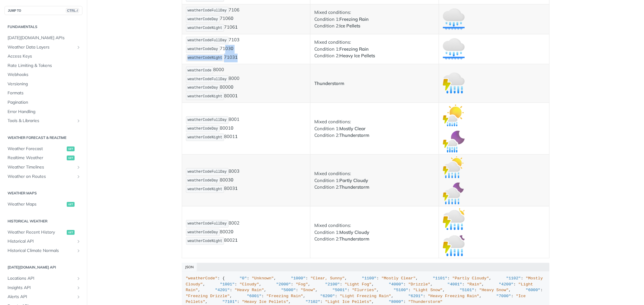 The width and height of the screenshot is (644, 305). What do you see at coordinates (249, 290) in the screenshot?
I see `span: "Heavy Rain"` at bounding box center [249, 290].